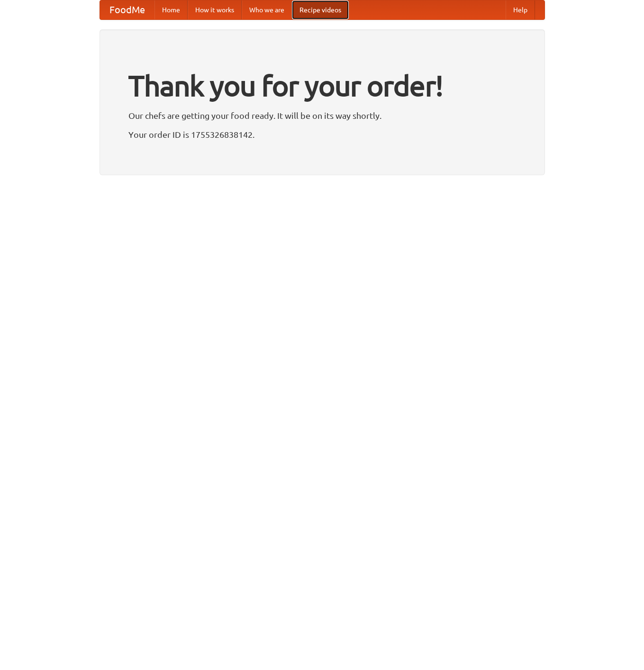  I want to click on a: FoodMe, so click(127, 10).